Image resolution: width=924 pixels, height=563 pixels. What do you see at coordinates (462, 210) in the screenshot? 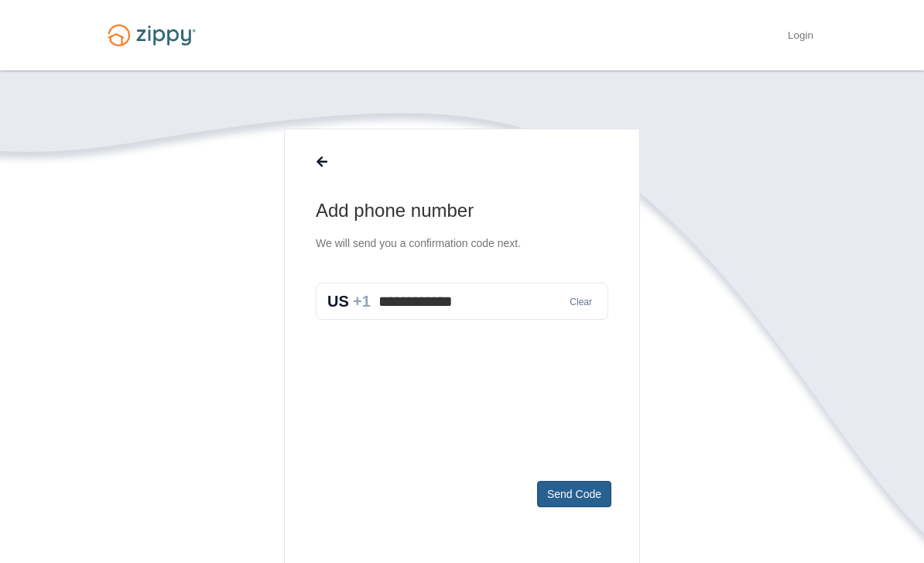
I see `h1: Add phone number` at bounding box center [462, 210].